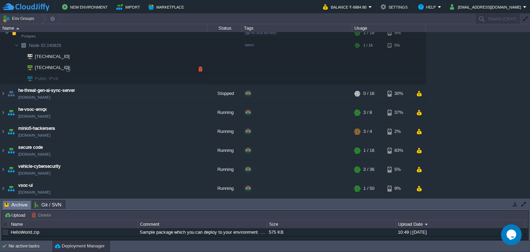  What do you see at coordinates (332, 224) in the screenshot?
I see `div: Size` at bounding box center [332, 224].